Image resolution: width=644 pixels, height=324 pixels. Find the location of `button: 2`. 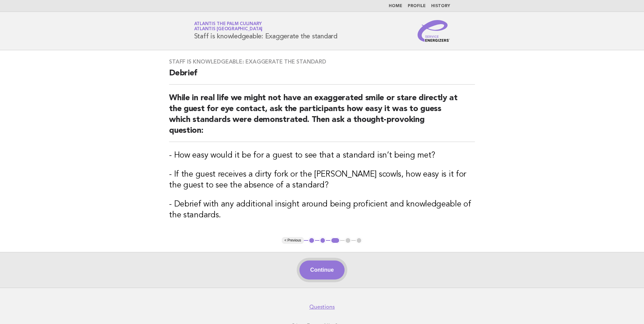

button: 2 is located at coordinates (323, 240).